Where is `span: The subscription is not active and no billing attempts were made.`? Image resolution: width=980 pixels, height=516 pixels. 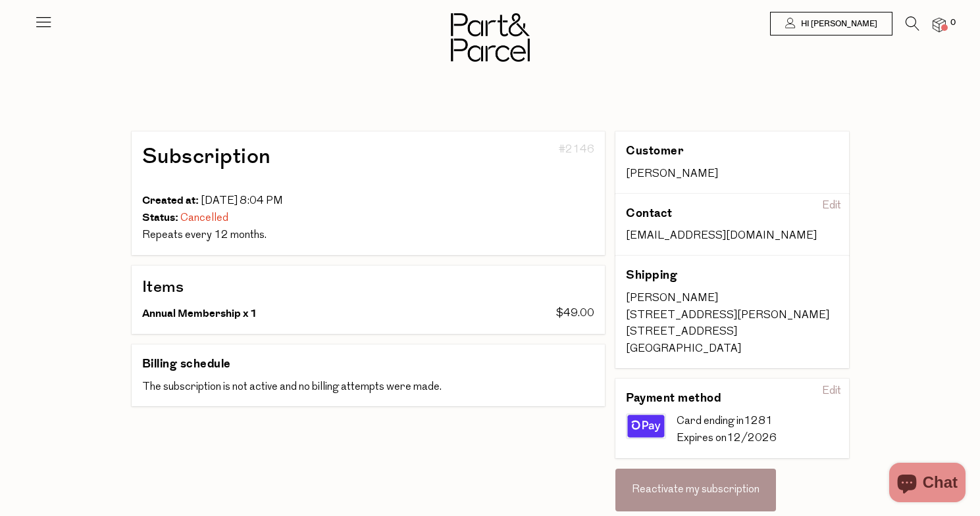 span: The subscription is not active and no billing attempts were made. is located at coordinates (291, 387).